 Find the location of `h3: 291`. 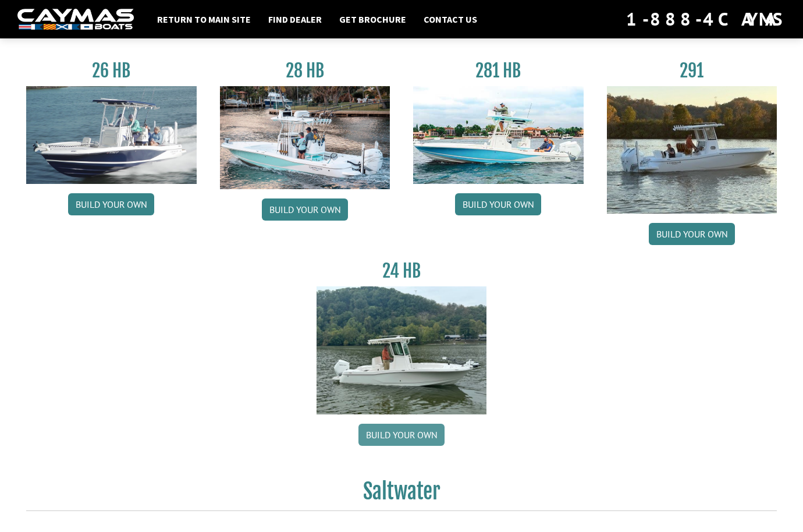

h3: 291 is located at coordinates (692, 71).